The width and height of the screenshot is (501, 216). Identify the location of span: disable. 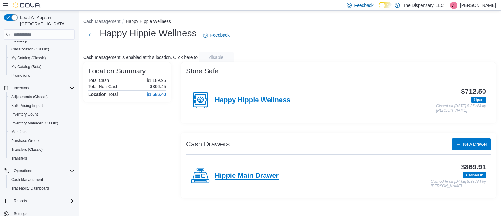
(217, 57).